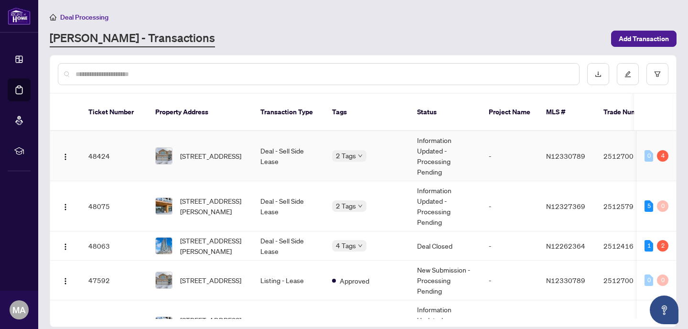  Describe the element at coordinates (566, 246) in the screenshot. I see `span: N12262364` at that location.